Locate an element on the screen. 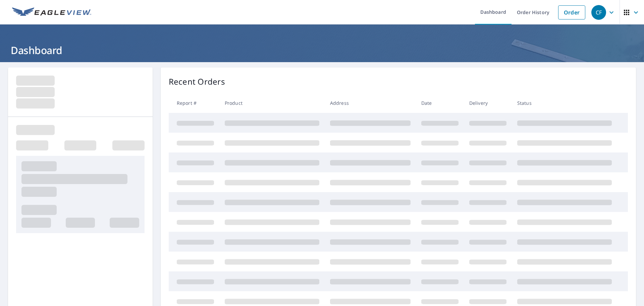  h1: Dashboard is located at coordinates (322, 50).